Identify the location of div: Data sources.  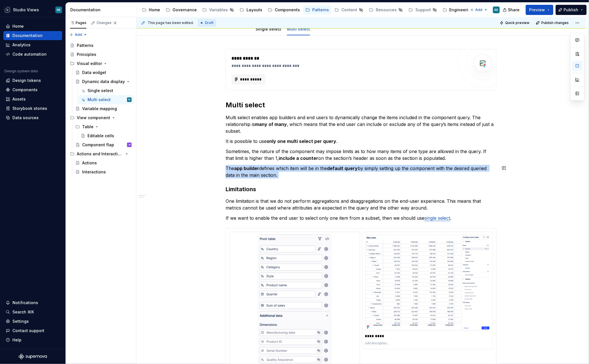
(25, 118).